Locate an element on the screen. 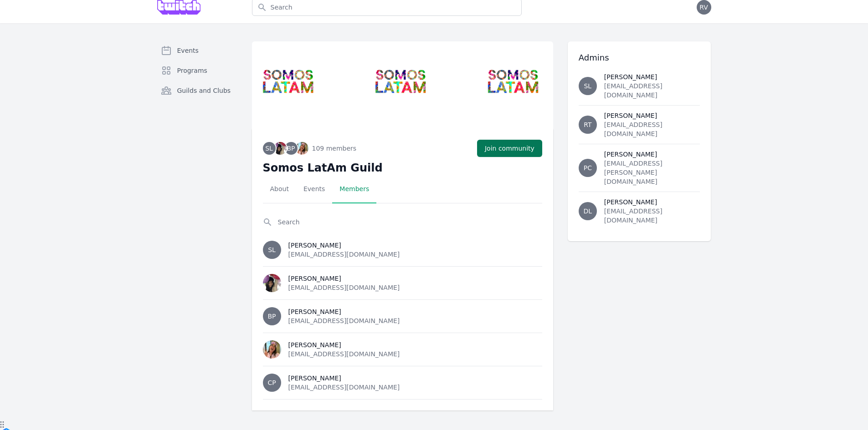 This screenshot has height=430, width=868. span: CP is located at coordinates (272, 383).